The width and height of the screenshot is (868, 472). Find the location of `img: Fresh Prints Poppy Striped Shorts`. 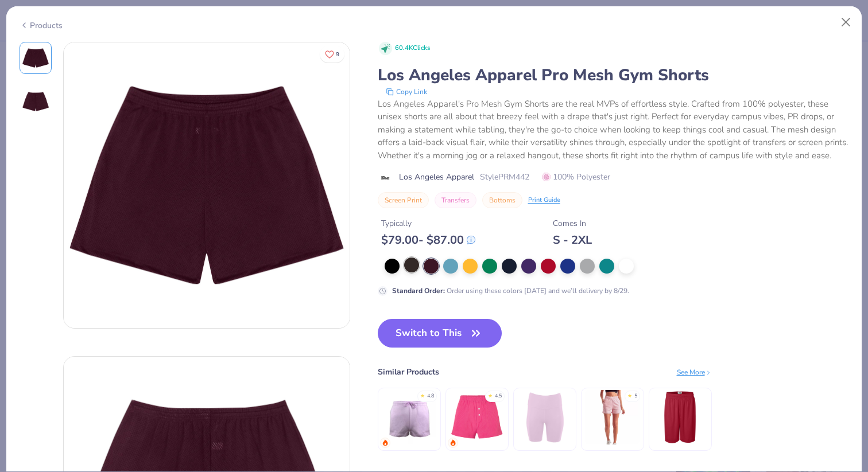

img: Fresh Prints Poppy Striped Shorts is located at coordinates (476, 417).